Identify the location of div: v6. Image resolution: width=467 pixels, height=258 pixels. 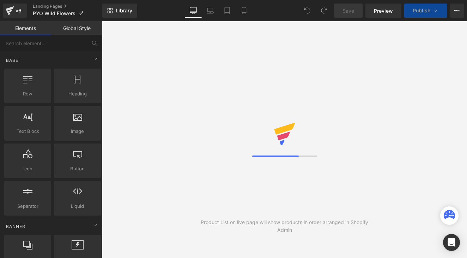
(18, 11).